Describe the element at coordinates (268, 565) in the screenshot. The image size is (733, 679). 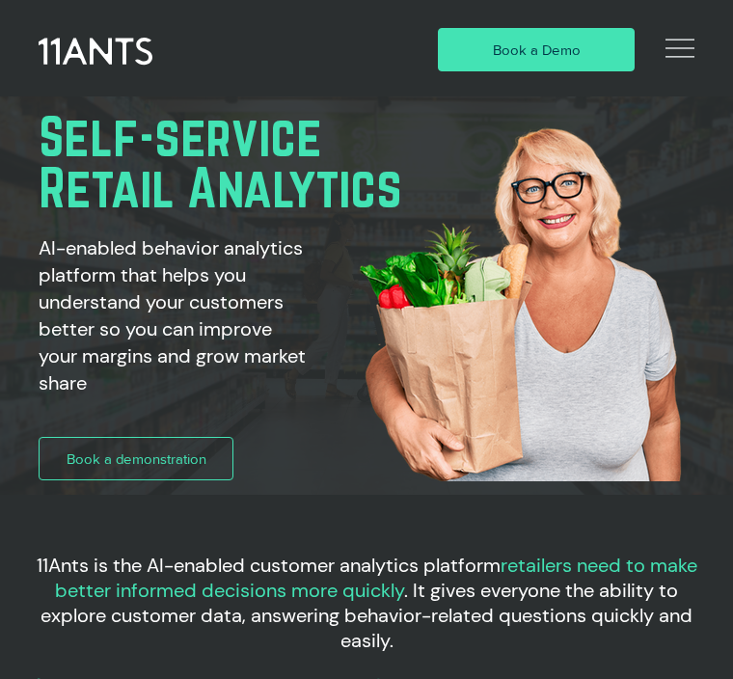
I see `span: 11Ants is the AI-enabled customer analytics platform` at that location.